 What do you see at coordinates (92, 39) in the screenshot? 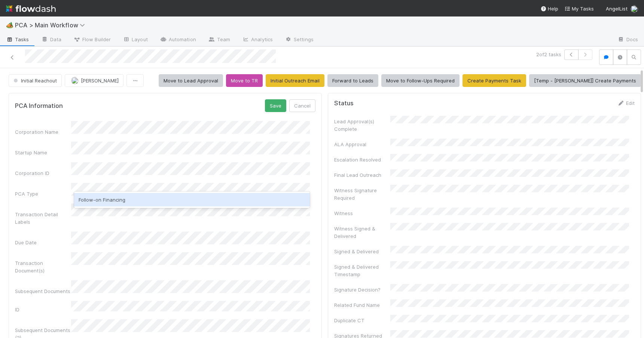
I see `span: Flow Builder` at bounding box center [92, 39].